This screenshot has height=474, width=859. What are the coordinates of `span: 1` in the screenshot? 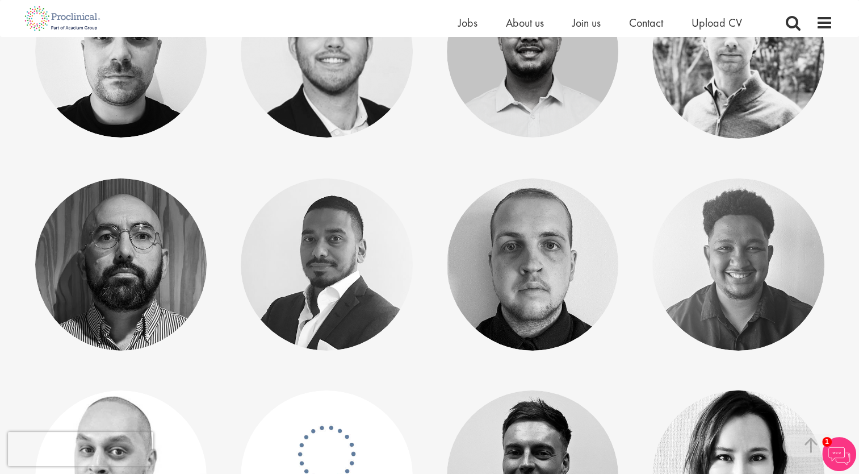 It's located at (827, 441).